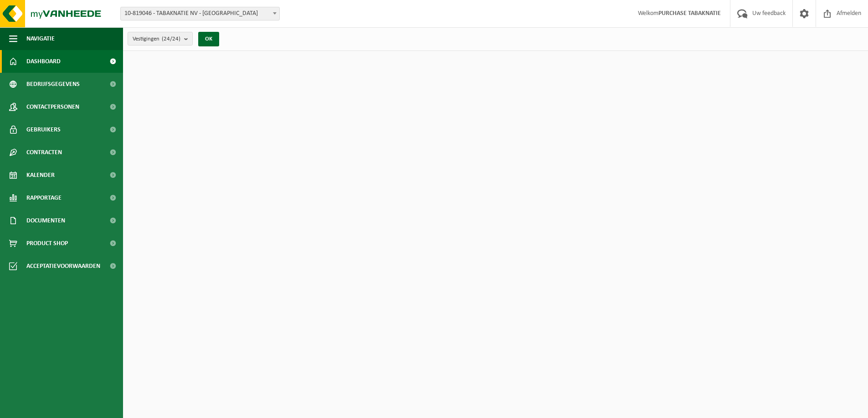  What do you see at coordinates (156, 39) in the screenshot?
I see `span: Vestigingen` at bounding box center [156, 39].